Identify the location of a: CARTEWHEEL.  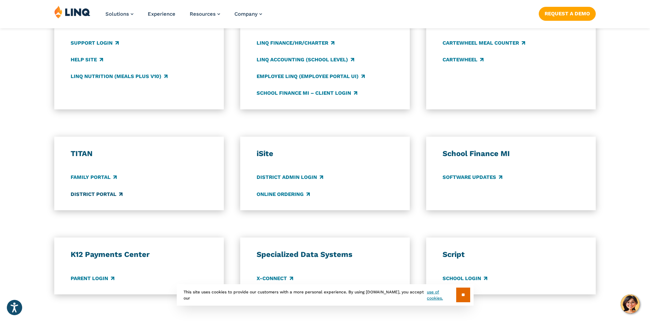
(463, 60).